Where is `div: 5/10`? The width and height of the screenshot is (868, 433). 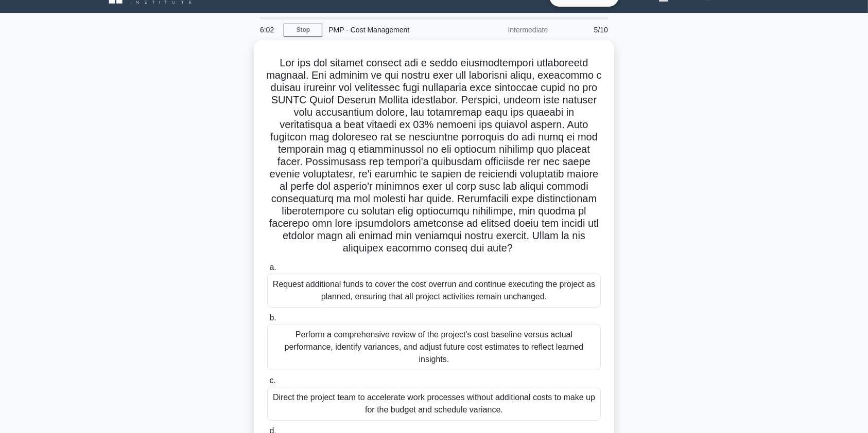
div: 5/10 is located at coordinates (584, 30).